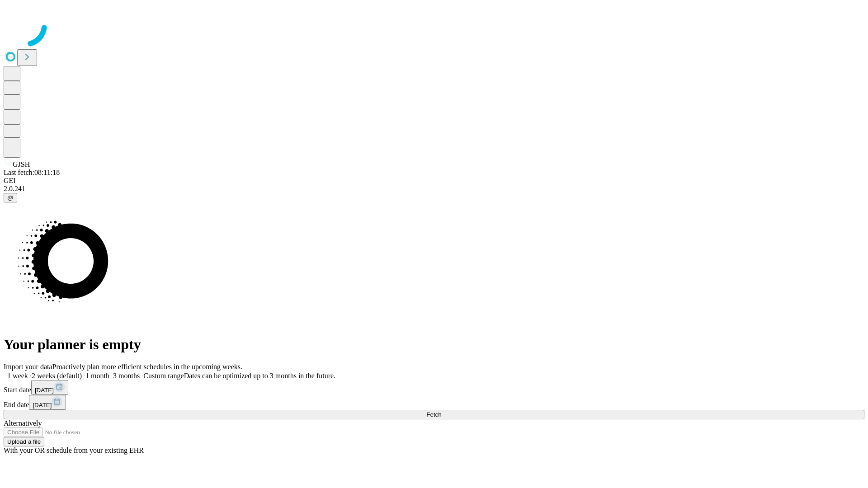 This screenshot has width=868, height=488. What do you see at coordinates (147, 367) in the screenshot?
I see `span: Proactively plan more efficient schedules in the upcoming weeks.` at bounding box center [147, 367].